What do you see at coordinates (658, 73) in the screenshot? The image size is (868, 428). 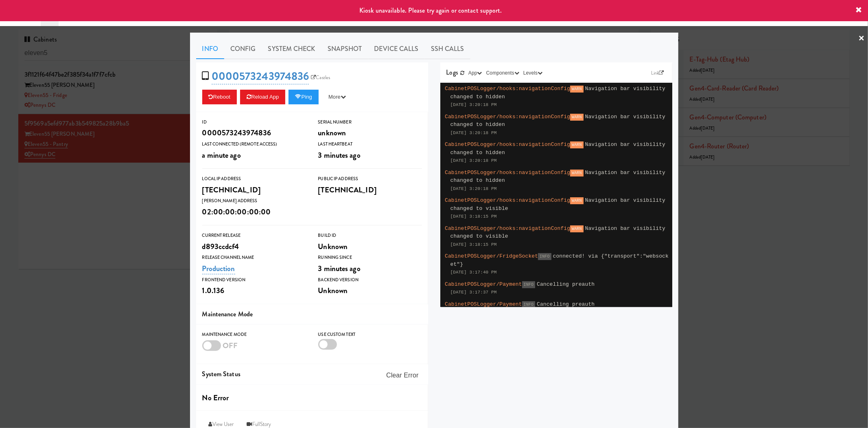 I see `a: Link` at bounding box center [658, 73].